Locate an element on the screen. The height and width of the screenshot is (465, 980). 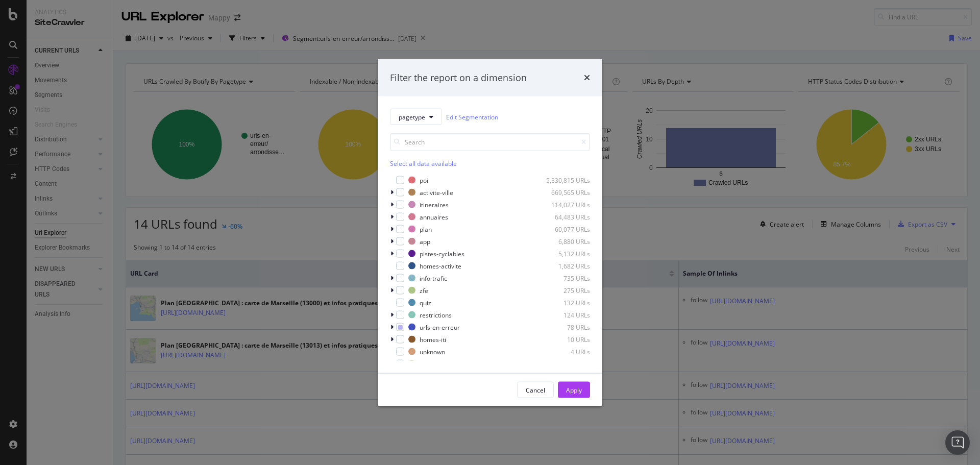
div: 275 URLs is located at coordinates (565, 290).